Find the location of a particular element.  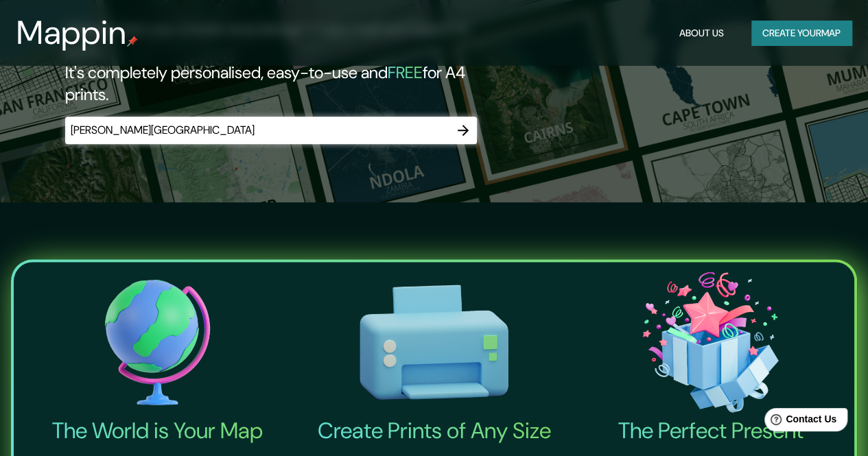

h4: Create Prints of Any Size is located at coordinates (434, 431).